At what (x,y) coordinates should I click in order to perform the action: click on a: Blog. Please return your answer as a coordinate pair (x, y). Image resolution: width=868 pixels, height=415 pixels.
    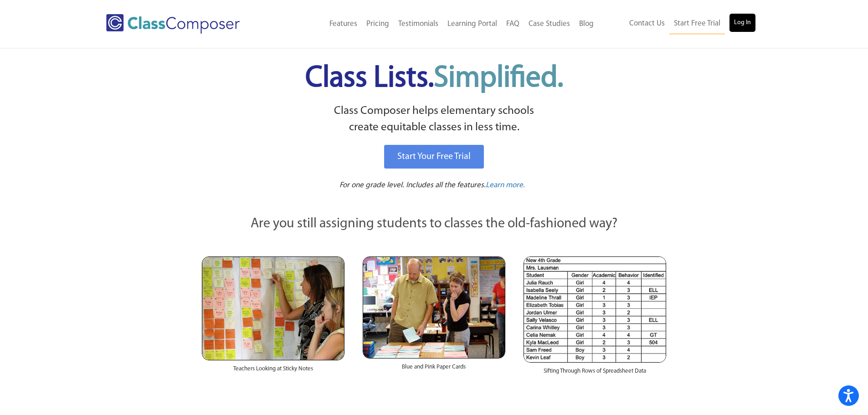
    Looking at the image, I should click on (586, 24).